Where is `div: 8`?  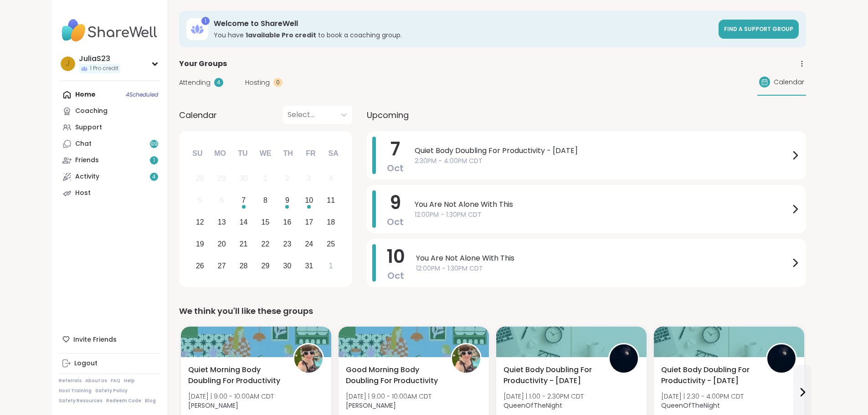 div: 8 is located at coordinates (265, 200).